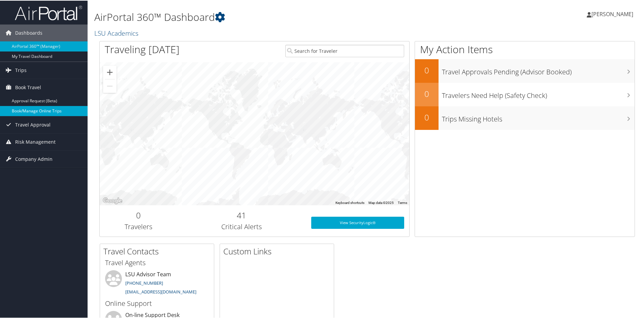 The height and width of the screenshot is (318, 644). Describe the element at coordinates (29, 32) in the screenshot. I see `span: Dashboards` at that location.